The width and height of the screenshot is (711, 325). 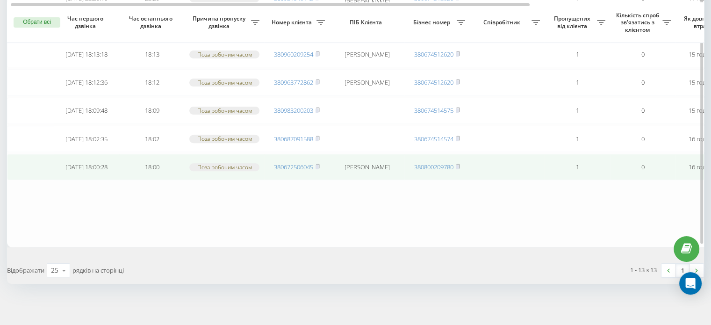 What do you see at coordinates (55, 270) in the screenshot?
I see `div: 25` at bounding box center [55, 270].